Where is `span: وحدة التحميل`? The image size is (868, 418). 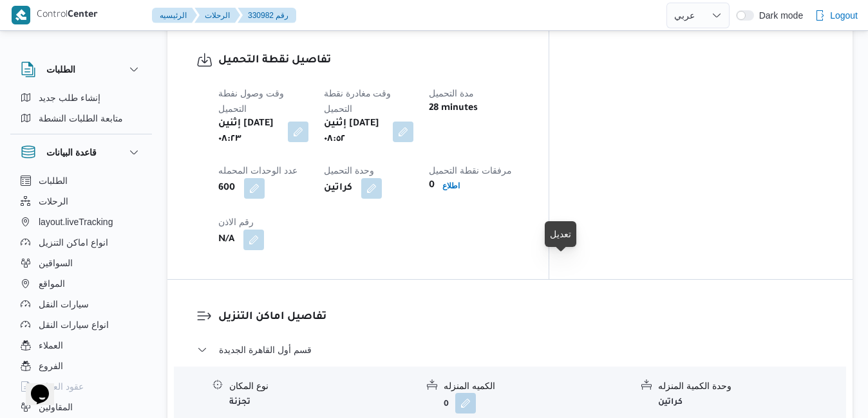 span: وحدة التحميل is located at coordinates (349, 170).